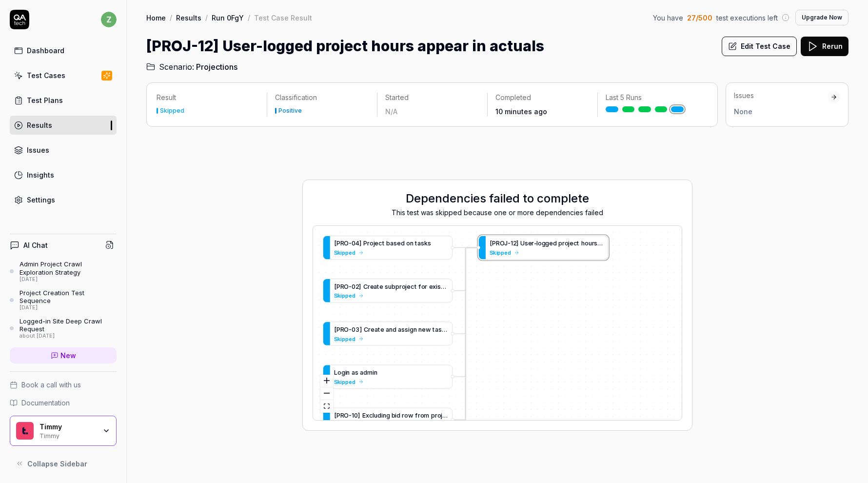  Describe the element at coordinates (391, 111) in the screenshot. I see `span: N/A` at that location.